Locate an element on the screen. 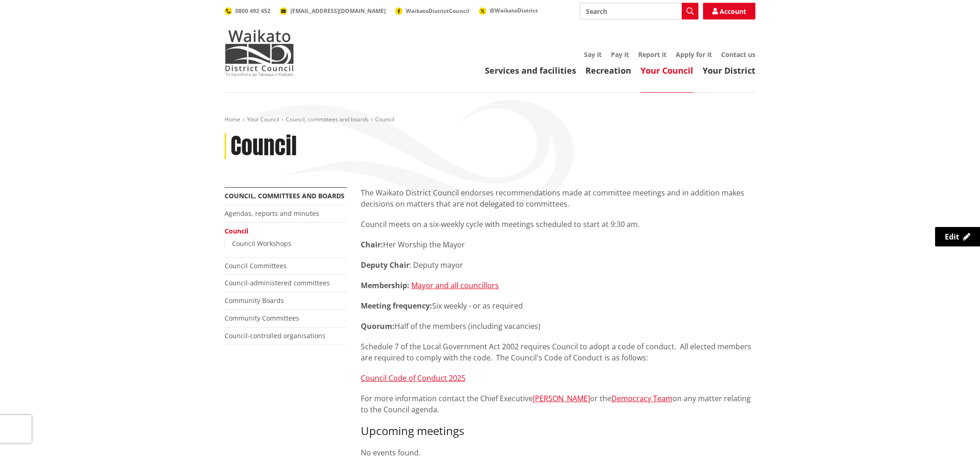 The height and width of the screenshot is (473, 980). span: Council is located at coordinates (385, 119).